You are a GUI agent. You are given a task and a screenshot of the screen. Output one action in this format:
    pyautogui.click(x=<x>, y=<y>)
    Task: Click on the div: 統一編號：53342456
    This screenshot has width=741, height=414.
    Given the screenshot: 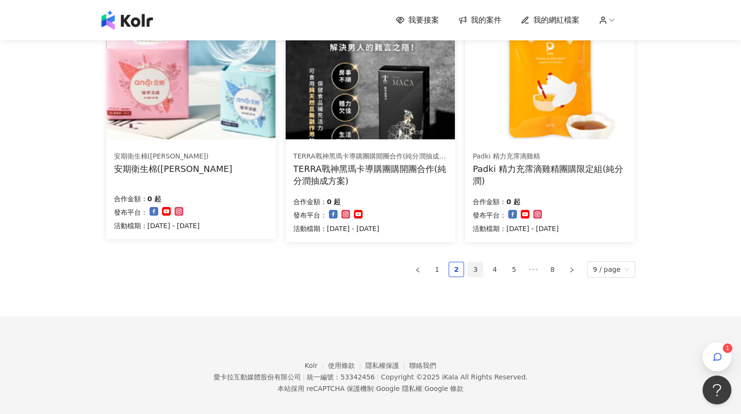 What is the action you would take?
    pyautogui.click(x=340, y=377)
    